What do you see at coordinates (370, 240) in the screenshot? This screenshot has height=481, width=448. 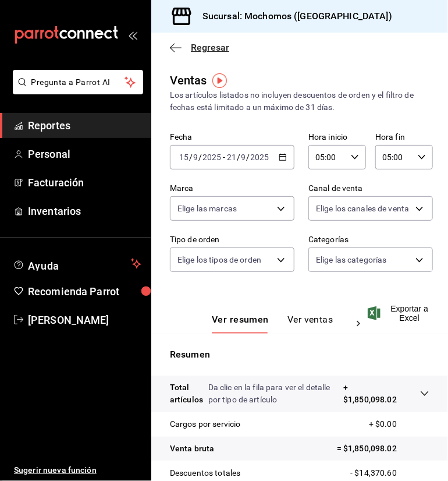 I see `label: Categorías` at bounding box center [370, 240].